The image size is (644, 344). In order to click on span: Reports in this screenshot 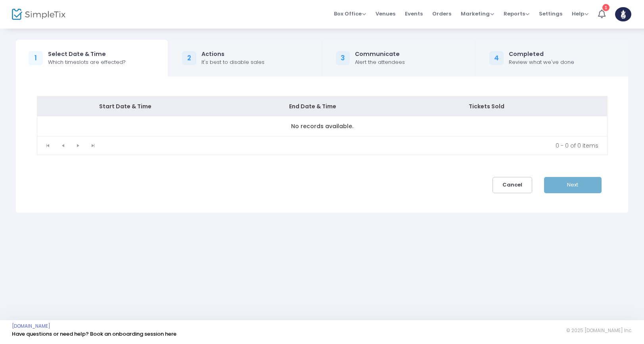, I will do `click(516, 14)`.